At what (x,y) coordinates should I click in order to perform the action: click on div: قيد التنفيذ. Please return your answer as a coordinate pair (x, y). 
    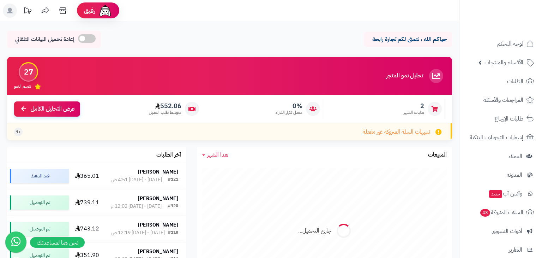
    Looking at the image, I should click on (39, 176).